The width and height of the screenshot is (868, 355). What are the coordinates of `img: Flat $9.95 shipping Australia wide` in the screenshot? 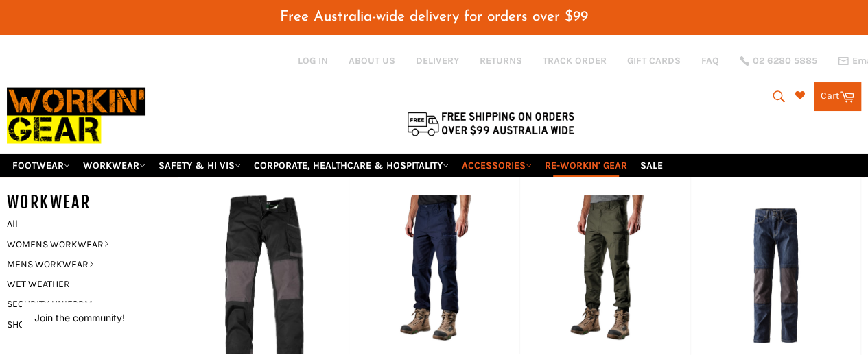 It's located at (491, 124).